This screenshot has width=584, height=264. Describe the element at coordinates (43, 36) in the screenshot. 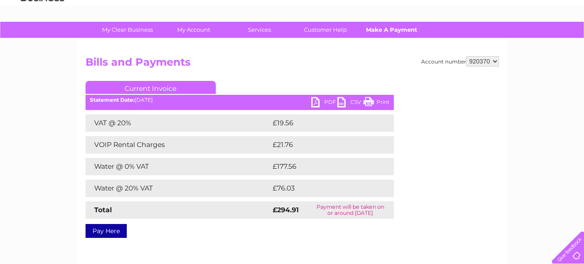

I see `img: logo.png` at that location.